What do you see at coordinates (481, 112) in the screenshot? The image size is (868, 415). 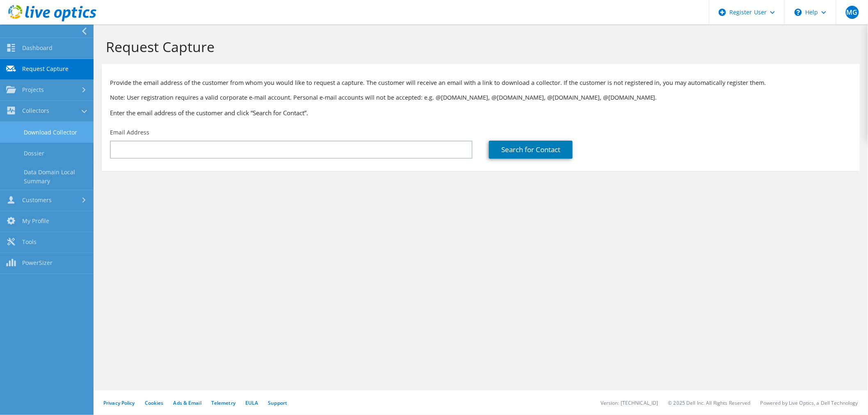 I see `h3: Enter the email address of the customer and click “Search for Contact”.` at bounding box center [481, 112].